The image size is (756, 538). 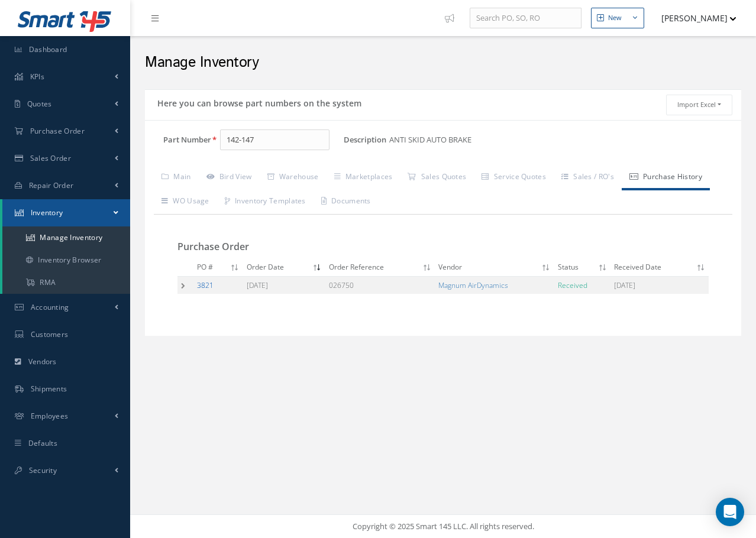 I want to click on a: Warehouse, so click(x=293, y=178).